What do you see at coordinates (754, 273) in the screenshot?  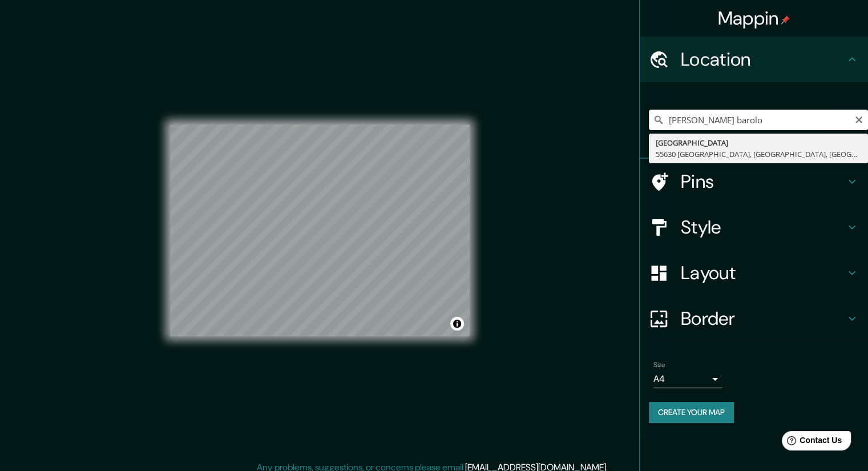 I see `div: Layout` at bounding box center [754, 273].